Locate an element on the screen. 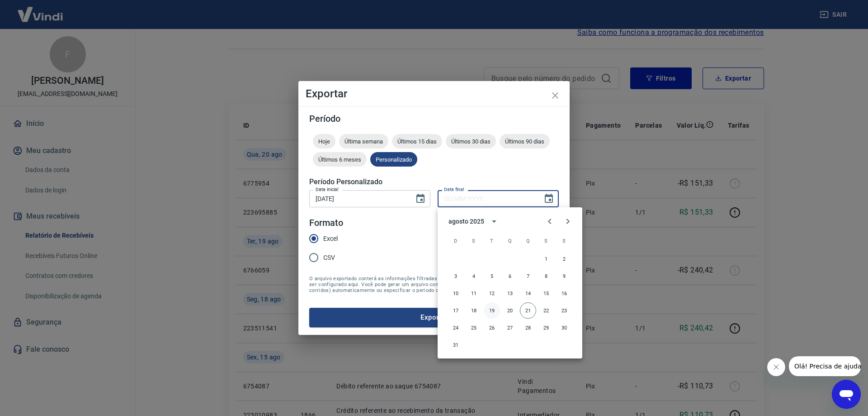  button: Choose date is located at coordinates (548, 199).